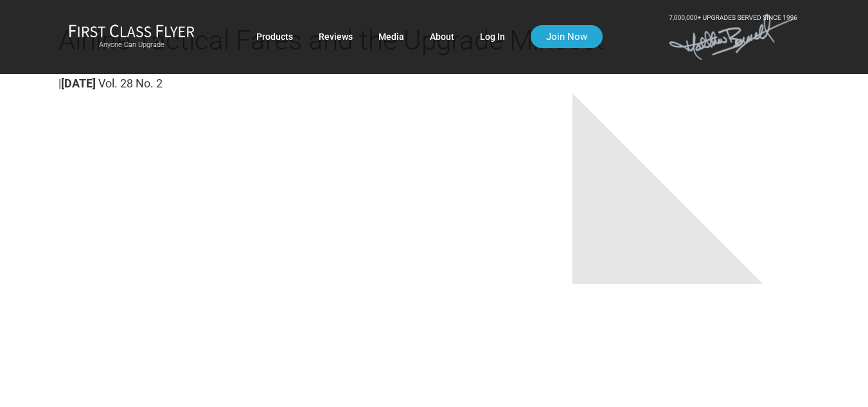  I want to click on a: First Class FlyerAnyone Can Upgrade, so click(132, 37).